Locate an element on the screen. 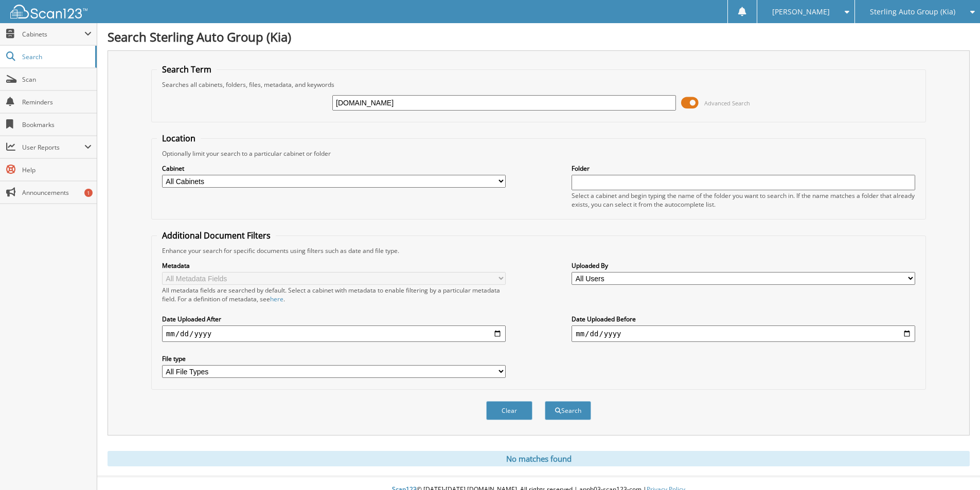 The height and width of the screenshot is (490, 980). span: Announcements is located at coordinates (57, 192).